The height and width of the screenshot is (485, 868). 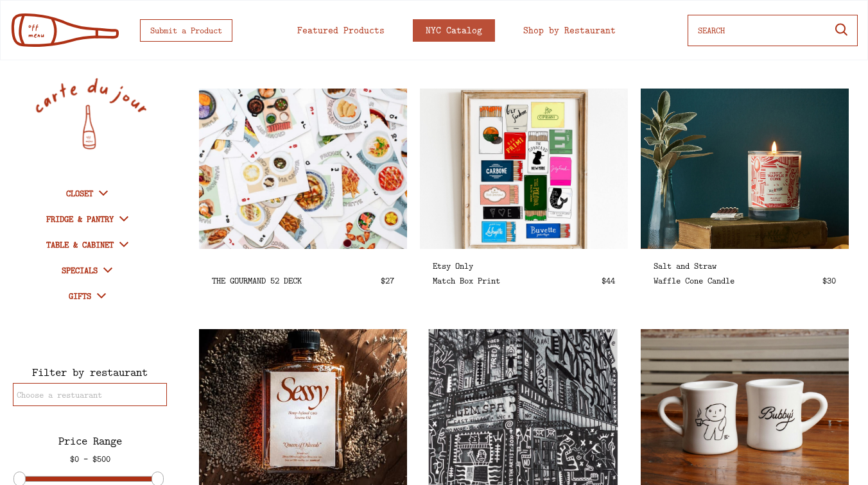 I want to click on div: Filter by restaurant, so click(x=90, y=372).